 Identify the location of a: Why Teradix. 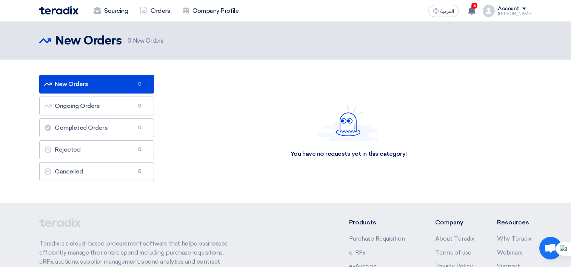
(514, 239).